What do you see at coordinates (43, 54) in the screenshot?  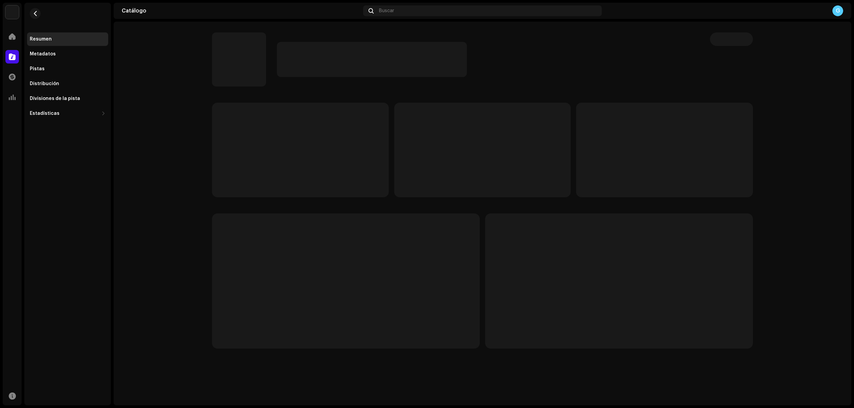 I see `div: Metadatos` at bounding box center [43, 54].